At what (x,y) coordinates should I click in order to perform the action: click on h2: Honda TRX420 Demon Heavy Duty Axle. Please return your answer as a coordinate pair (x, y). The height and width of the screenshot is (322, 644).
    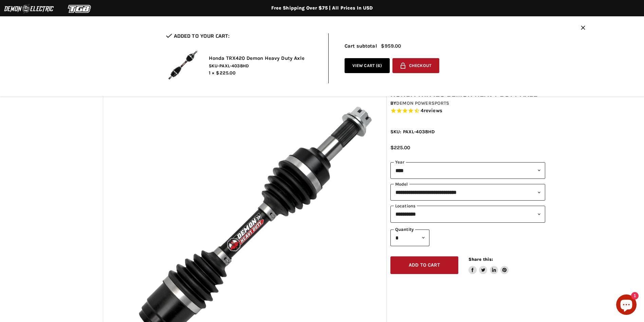
    Looking at the image, I should click on (263, 59).